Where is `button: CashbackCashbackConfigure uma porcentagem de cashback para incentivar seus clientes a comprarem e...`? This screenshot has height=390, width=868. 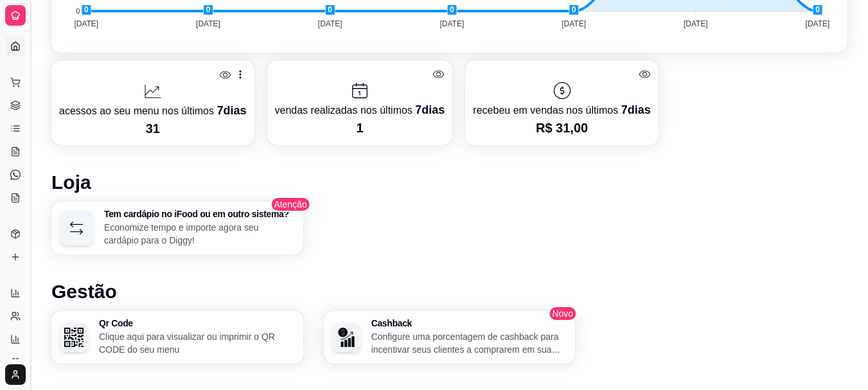
button: CashbackCashbackConfigure uma porcentagem de cashback para incentivar seus clientes a comprarem e... is located at coordinates (450, 337).